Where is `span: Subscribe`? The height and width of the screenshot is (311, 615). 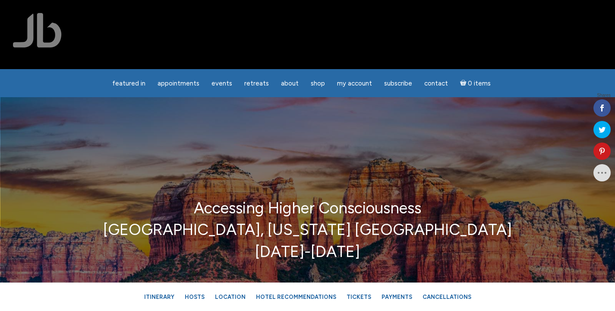
span: Subscribe is located at coordinates (398, 83).